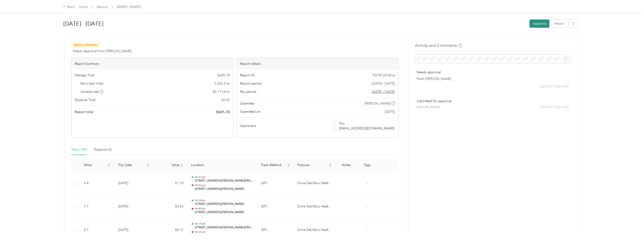  What do you see at coordinates (170, 183) in the screenshot?
I see `td: $1.10` at bounding box center [170, 183].